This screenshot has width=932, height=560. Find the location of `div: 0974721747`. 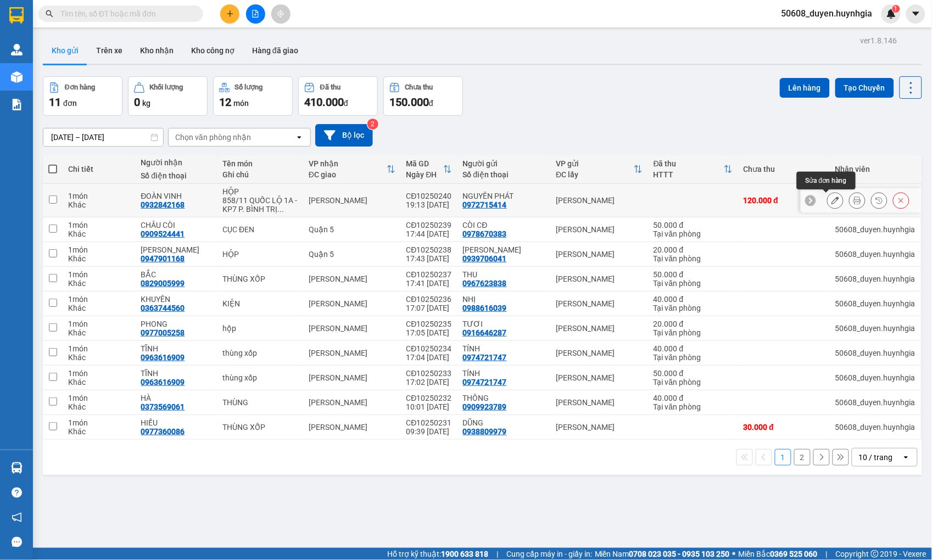

div: 0974721747 is located at coordinates (485, 382).